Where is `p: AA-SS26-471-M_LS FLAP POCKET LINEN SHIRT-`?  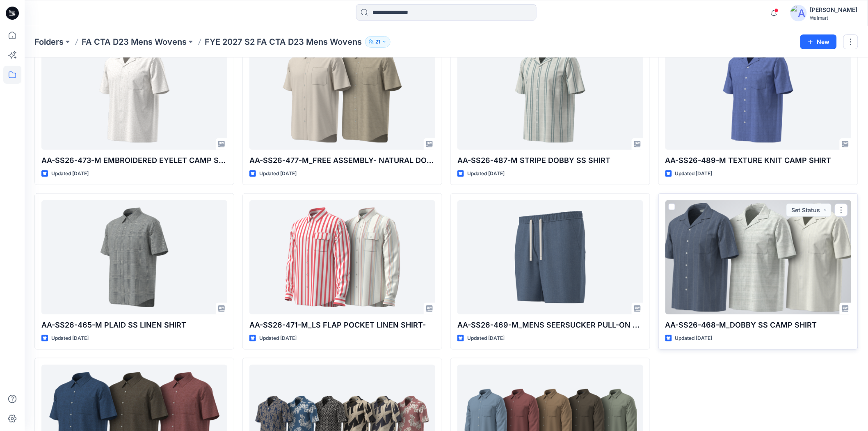 p: AA-SS26-471-M_LS FLAP POCKET LINEN SHIRT- is located at coordinates (342, 325).